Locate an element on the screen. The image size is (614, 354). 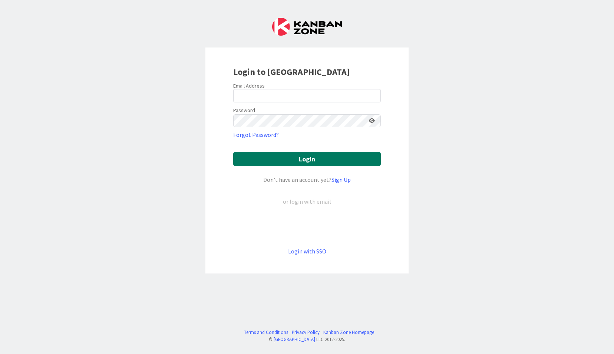
div: © LLC 2017- 2025 . is located at coordinates (307, 339).